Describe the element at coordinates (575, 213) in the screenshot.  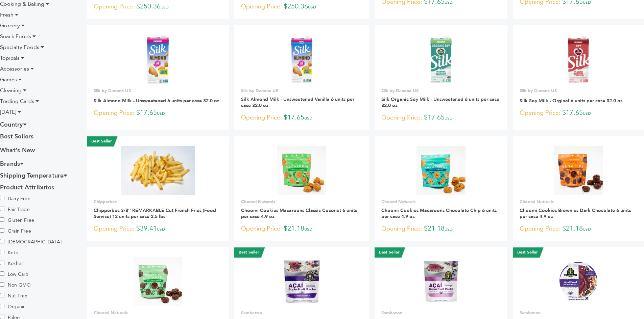
I see `a: Choomi Cookies Brownies Dark Chocolate 6 units per case 4.9 oz` at that location.